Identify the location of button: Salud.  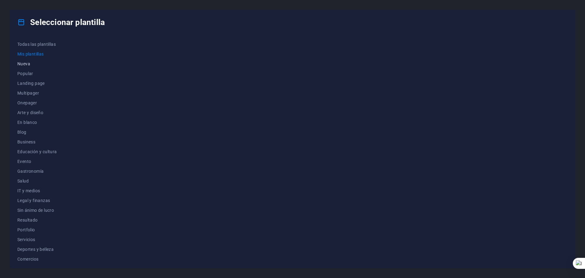
(37, 181).